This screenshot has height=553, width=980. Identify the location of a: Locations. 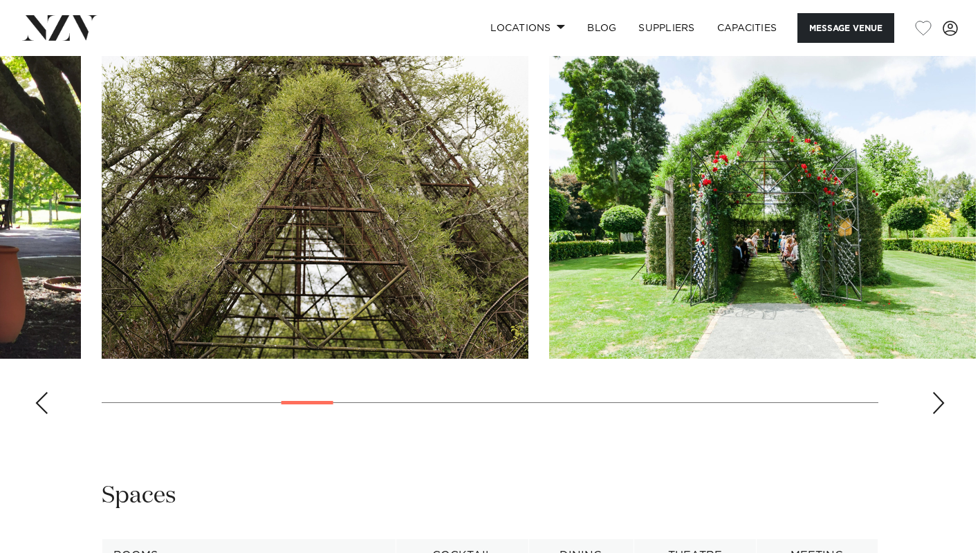
(528, 28).